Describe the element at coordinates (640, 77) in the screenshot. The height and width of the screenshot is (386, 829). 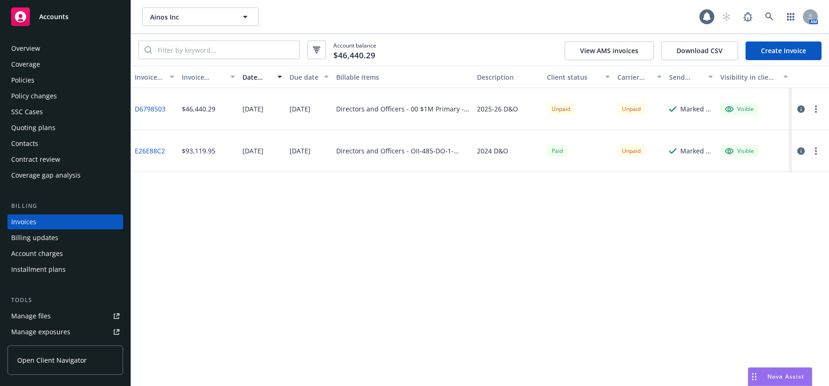
I see `button: Carrier status` at that location.